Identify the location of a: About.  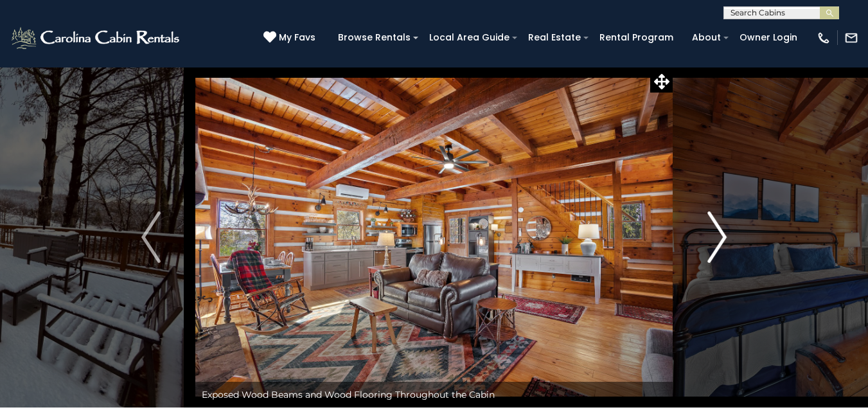
(706, 37).